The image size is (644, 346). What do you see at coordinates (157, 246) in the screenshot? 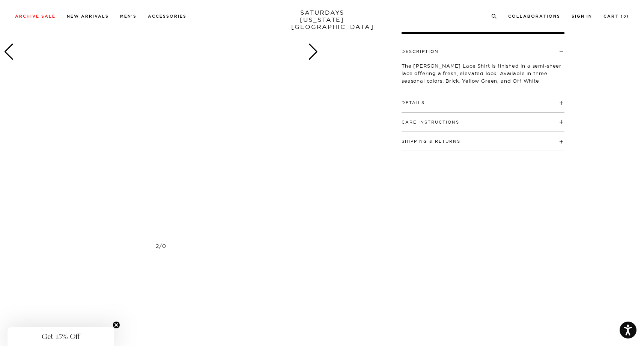
I see `span: 2` at bounding box center [157, 246].